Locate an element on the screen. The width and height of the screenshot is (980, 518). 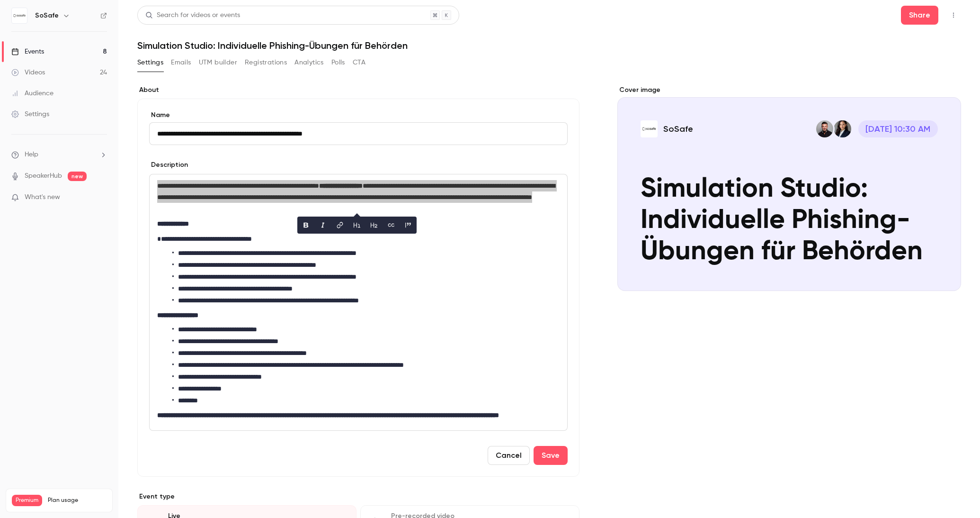
h1: Simulation Studio: Individuelle Phishing-Übungen für Behörden is located at coordinates (550, 45).